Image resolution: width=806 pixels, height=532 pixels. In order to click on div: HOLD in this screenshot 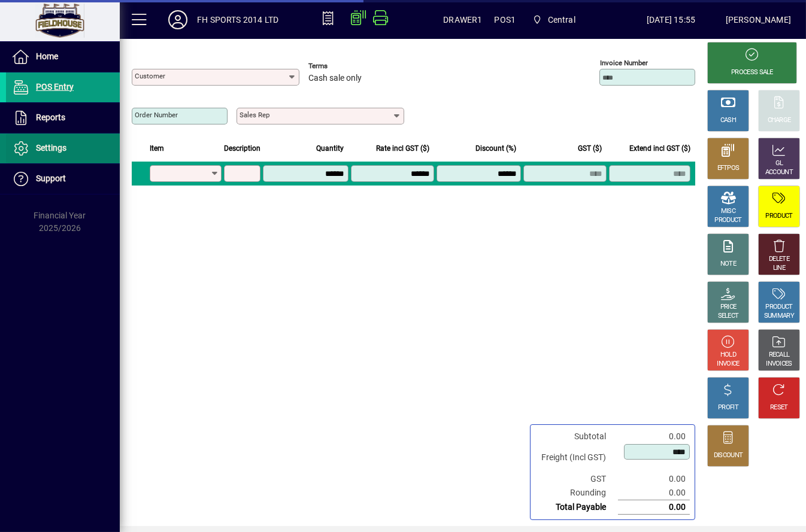, I will do `click(728, 355)`.